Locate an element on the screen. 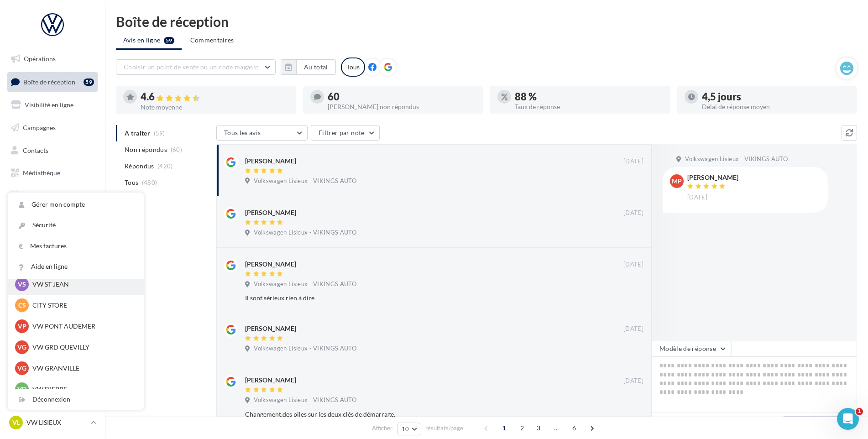  p: VW ST JEAN is located at coordinates (82, 284).